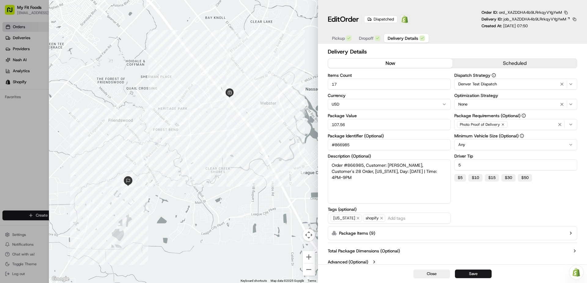 The height and width of the screenshot is (283, 587). What do you see at coordinates (475, 178) in the screenshot?
I see `button: $10` at bounding box center [475, 178].